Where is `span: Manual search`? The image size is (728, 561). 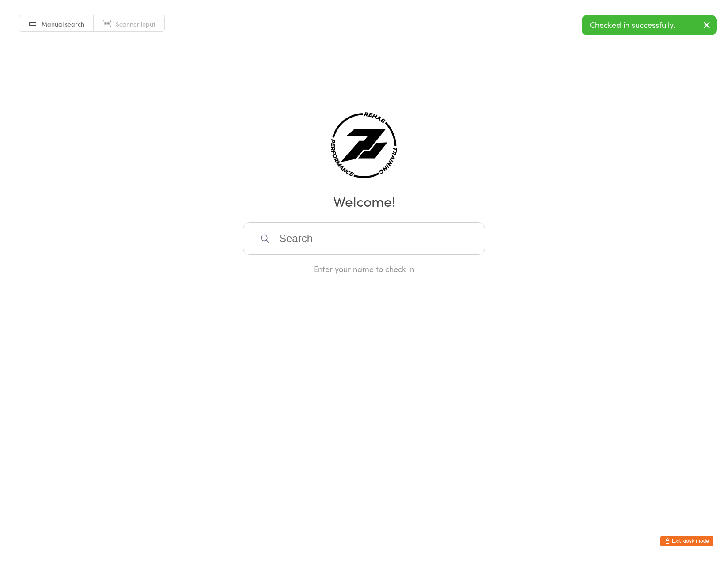
span: Manual search is located at coordinates (63, 24).